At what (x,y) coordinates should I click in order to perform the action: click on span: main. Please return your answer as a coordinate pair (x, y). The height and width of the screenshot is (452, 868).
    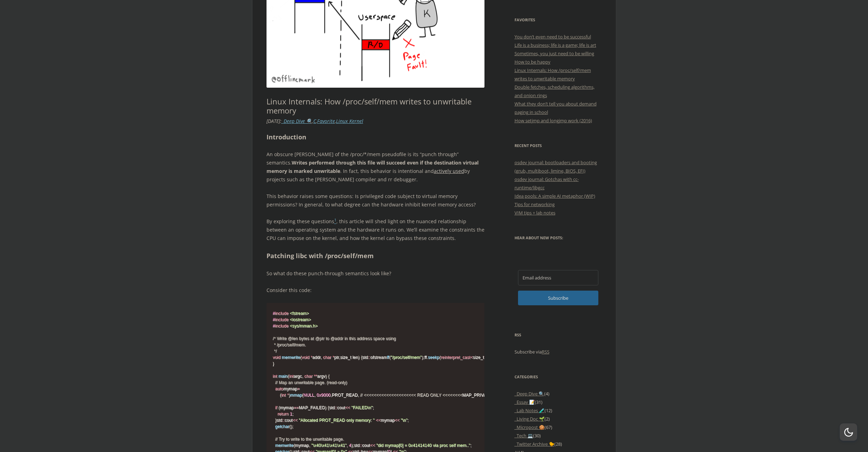
    Looking at the image, I should click on (283, 376).